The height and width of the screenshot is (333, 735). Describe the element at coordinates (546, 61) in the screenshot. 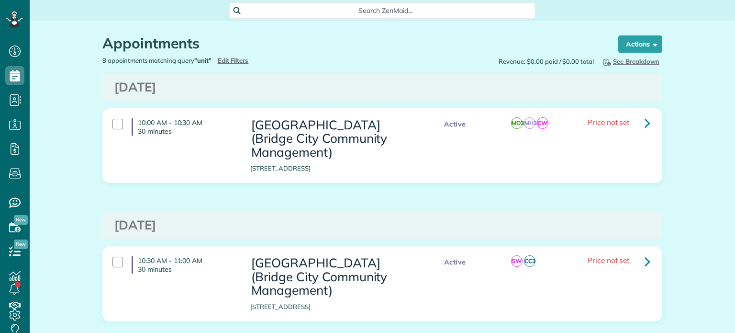

I see `span: Revenue: $0.00 paid / $0.00 total` at that location.